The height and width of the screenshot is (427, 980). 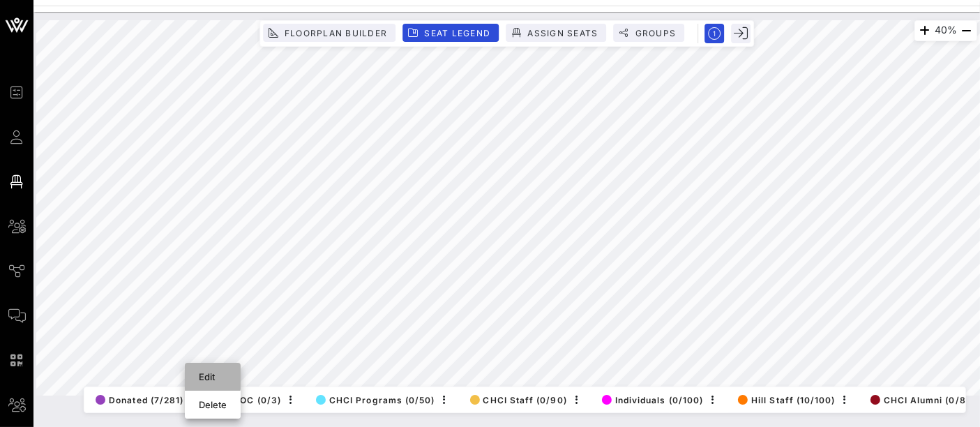 I want to click on button: Assign Seats, so click(x=556, y=33).